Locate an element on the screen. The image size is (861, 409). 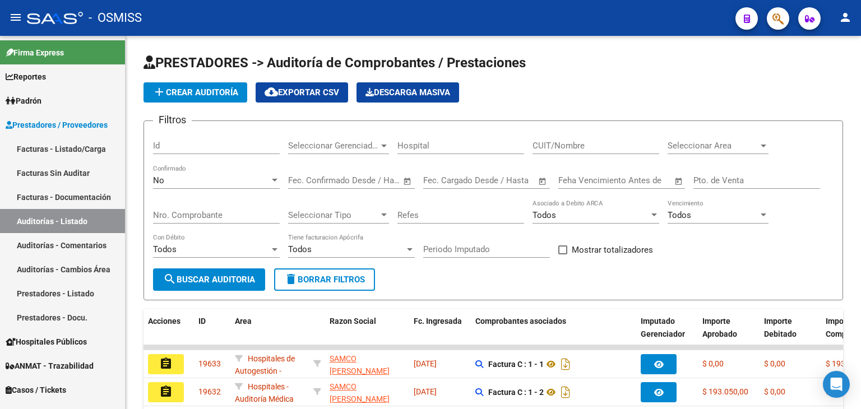
datatable-header-cell: Razon Social is located at coordinates (367, 334).